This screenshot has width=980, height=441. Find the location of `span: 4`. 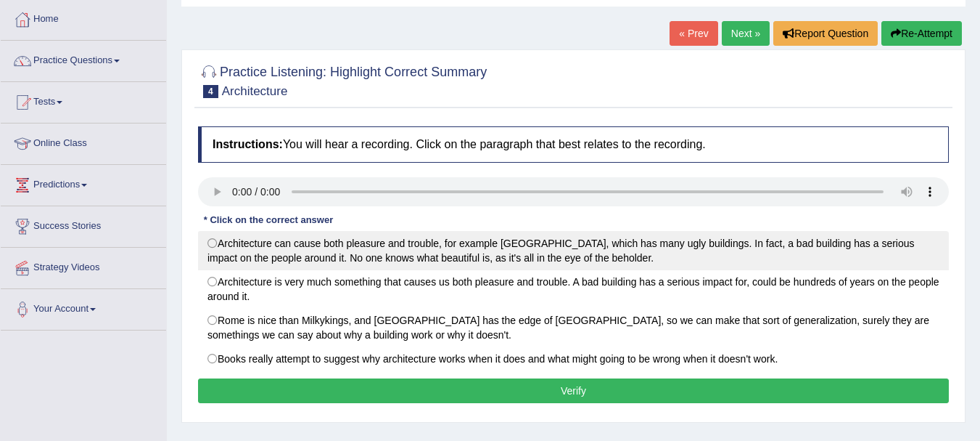

span: 4 is located at coordinates (210, 92).